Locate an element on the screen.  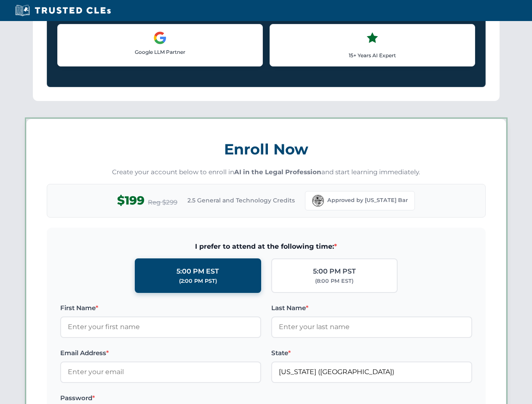
div: (2:00 PM PST) is located at coordinates (198, 281).